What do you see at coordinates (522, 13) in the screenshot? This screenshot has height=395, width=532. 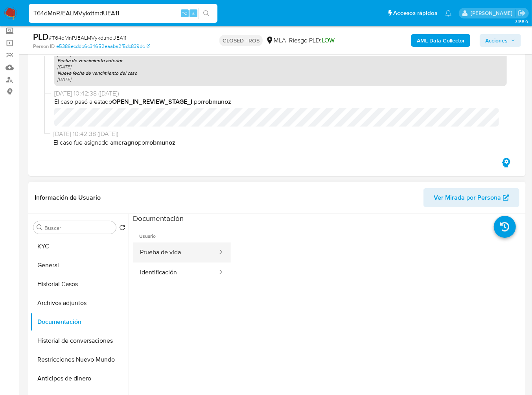 I see `a: Salir` at bounding box center [522, 13].